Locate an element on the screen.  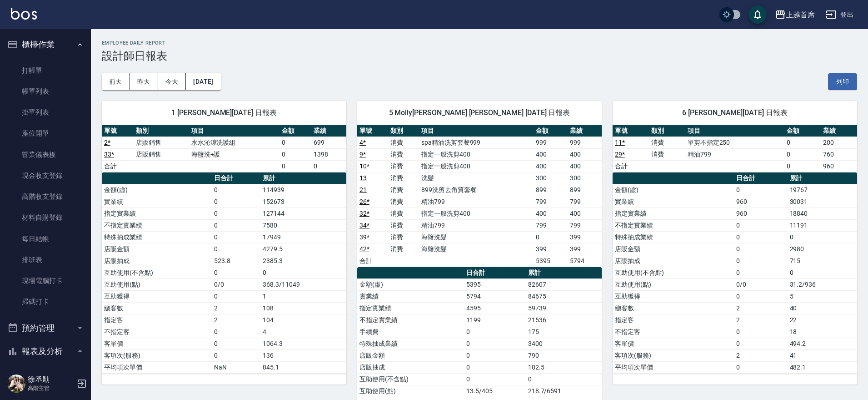
td: 客單價 is located at coordinates (674, 343).